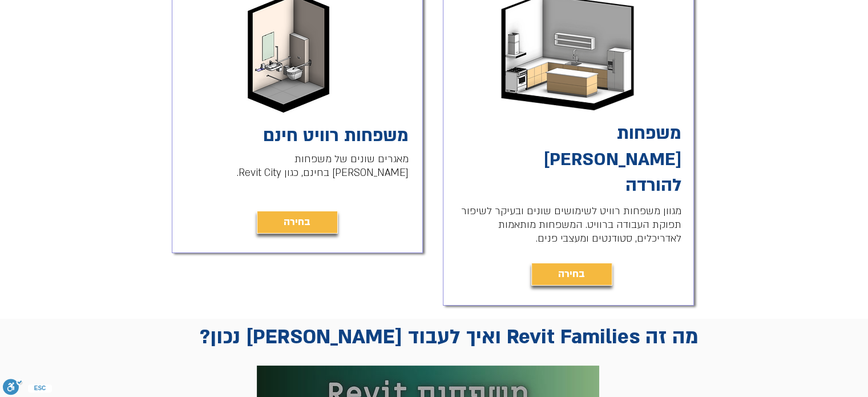 This screenshot has width=868, height=397. Describe the element at coordinates (571, 224) in the screenshot. I see `span: מגוון משפחות רוויט לשימושים שונים ובעיקר לשיפור תפוקת העבודה ברוויט. המשפחות מותאמות לאדריכלים, ס...` at that location.